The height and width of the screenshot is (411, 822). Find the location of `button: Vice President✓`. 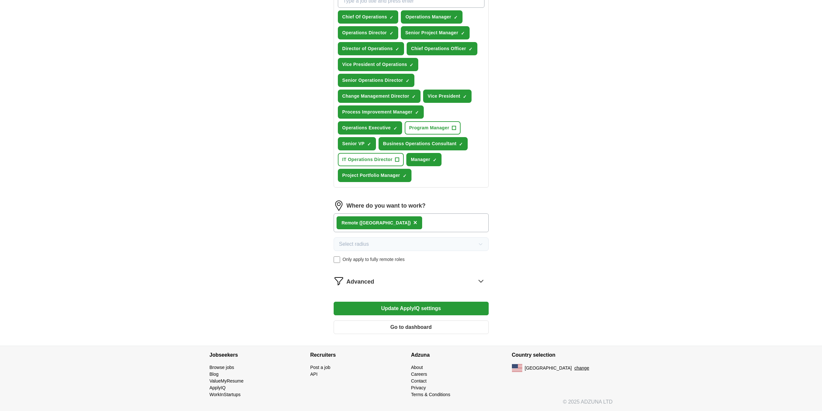

button: Vice President✓ is located at coordinates (447, 96).